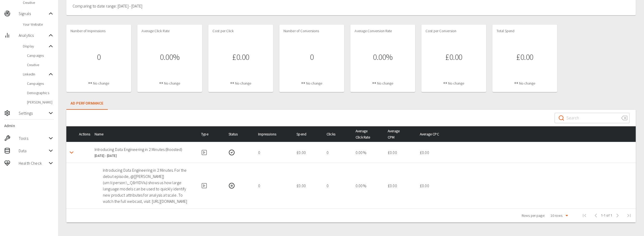 Image resolution: width=644 pixels, height=236 pixels. Describe the element at coordinates (41, 65) in the screenshot. I see `span: Creative` at that location.